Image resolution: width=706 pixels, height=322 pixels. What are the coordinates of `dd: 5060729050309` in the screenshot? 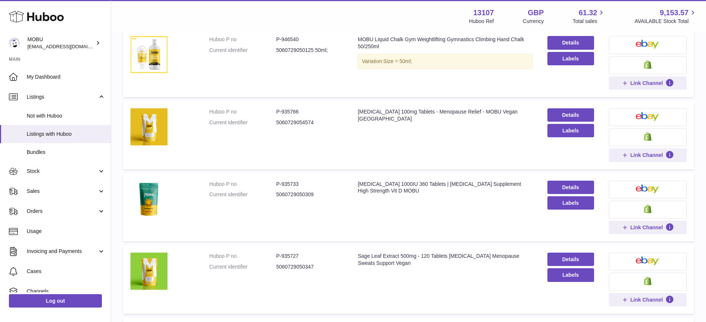 It's located at (310, 194).